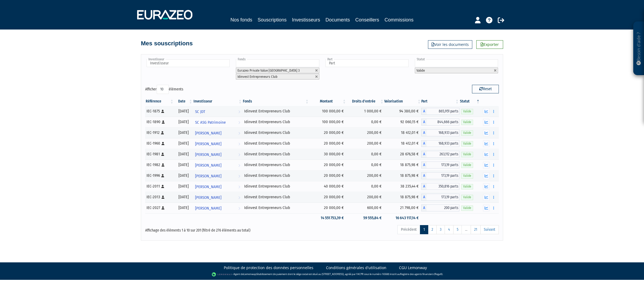 The image size is (644, 308). What do you see at coordinates (403, 154) in the screenshot?
I see `td: 28 676,58 €` at bounding box center [403, 154].